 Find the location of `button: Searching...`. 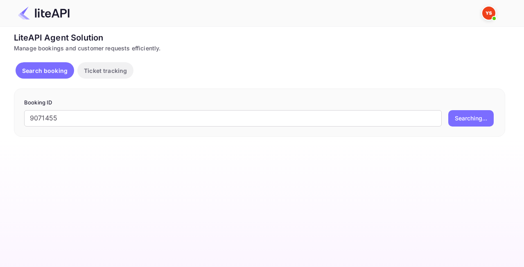

button: Searching... is located at coordinates (471, 118).